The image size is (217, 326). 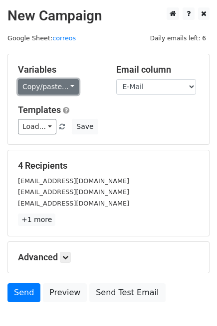 What do you see at coordinates (59, 70) in the screenshot?
I see `h5: Variables` at bounding box center [59, 70].